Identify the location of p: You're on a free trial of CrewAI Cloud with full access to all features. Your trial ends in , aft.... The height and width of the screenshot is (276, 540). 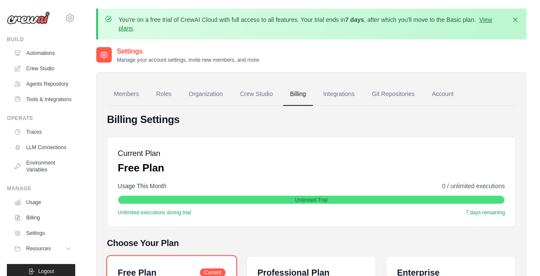
(312, 24).